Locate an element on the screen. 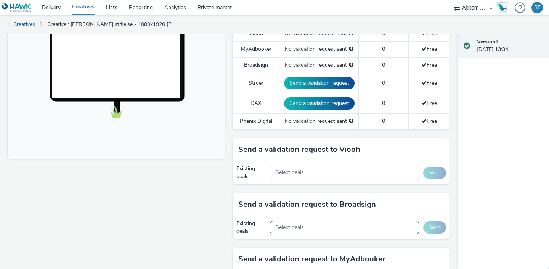 The width and height of the screenshot is (549, 269). div: Please select a deal below and click on Send to send a validation request to Broadsign. is located at coordinates (351, 65).